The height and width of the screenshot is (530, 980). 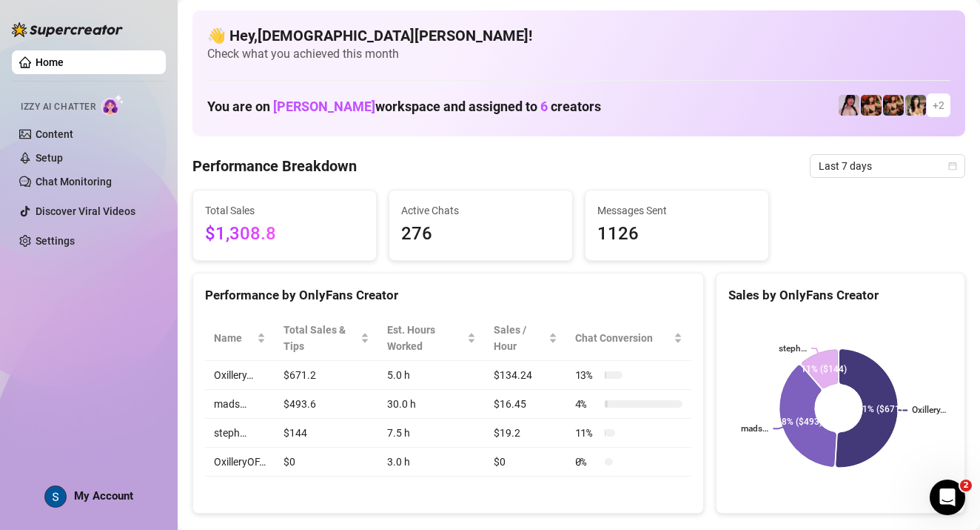 I want to click on h1: You are on workspace and assigned to creators, so click(x=405, y=107).